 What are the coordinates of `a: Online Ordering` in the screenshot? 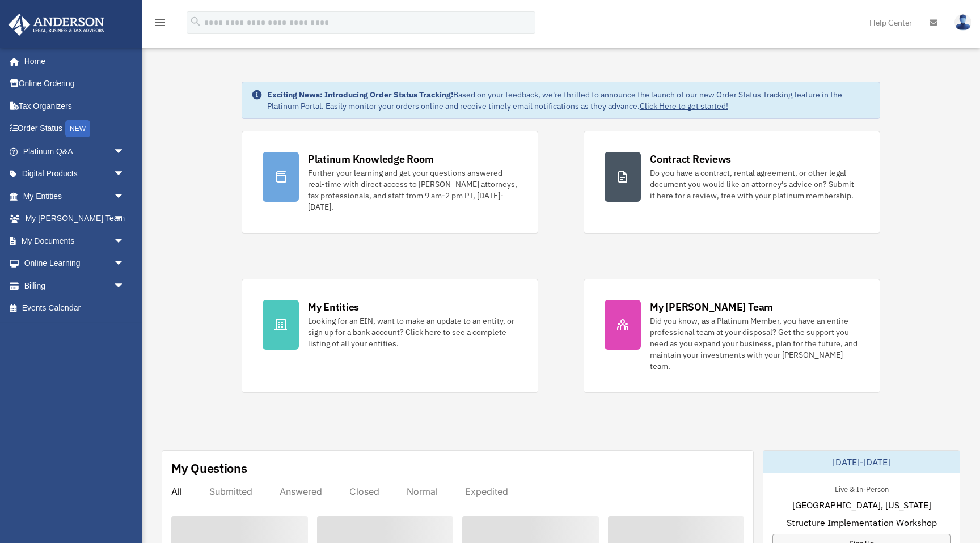 It's located at (75, 84).